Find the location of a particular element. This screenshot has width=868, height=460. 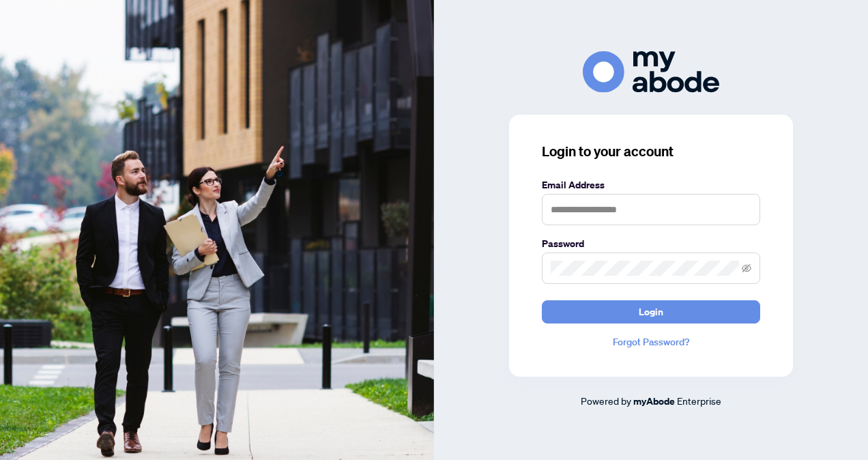

a: myAbode is located at coordinates (654, 401).